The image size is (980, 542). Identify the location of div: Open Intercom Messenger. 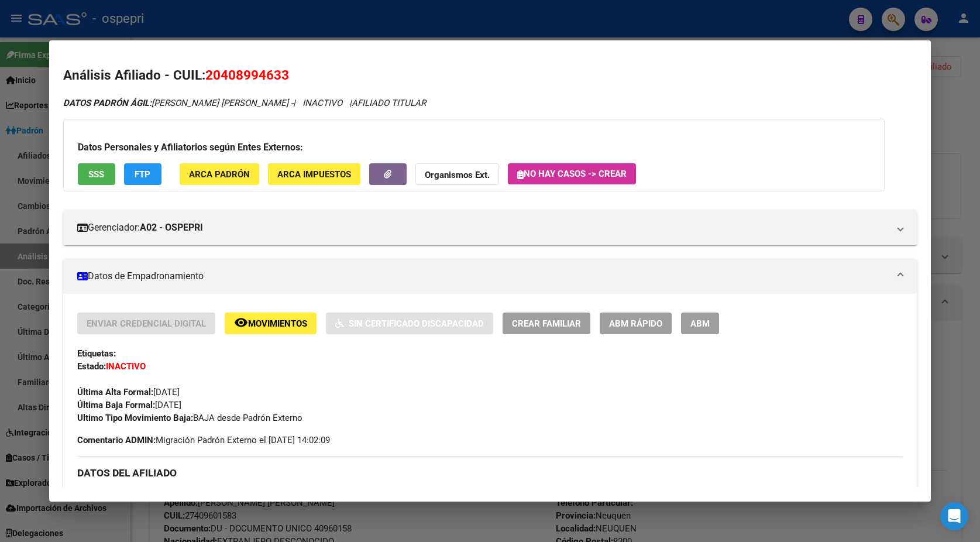
(954, 516).